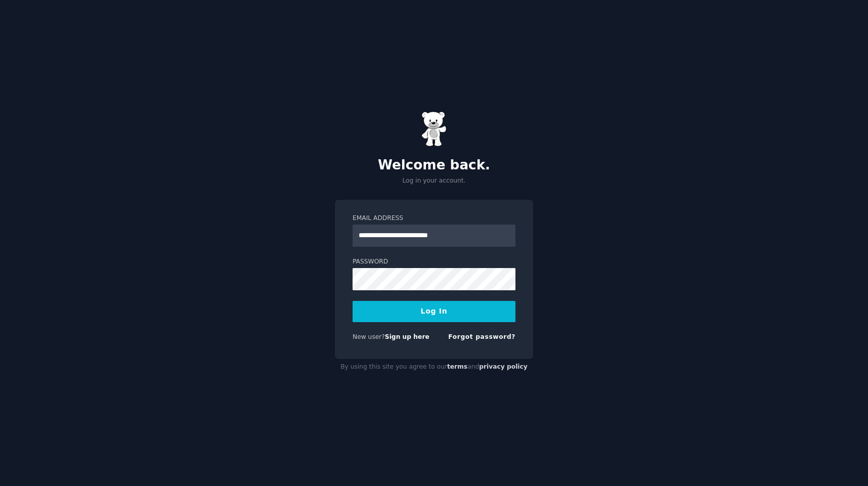 The height and width of the screenshot is (486, 868). What do you see at coordinates (434, 262) in the screenshot?
I see `label: Password` at bounding box center [434, 262].